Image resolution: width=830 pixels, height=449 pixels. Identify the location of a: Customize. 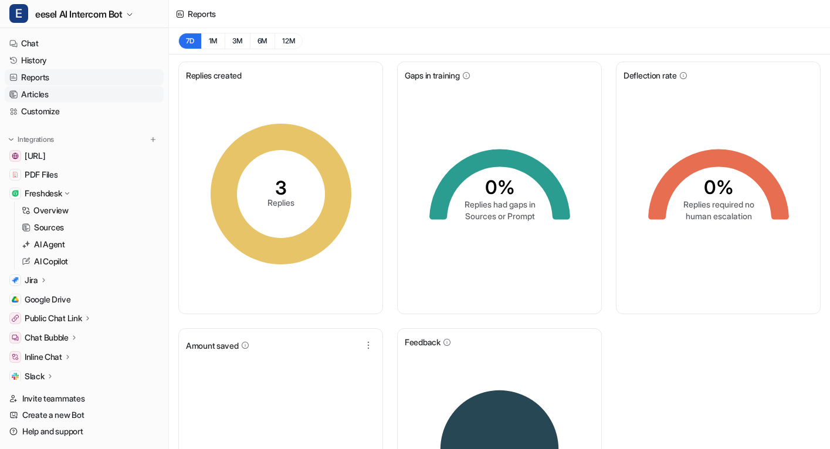
(84, 111).